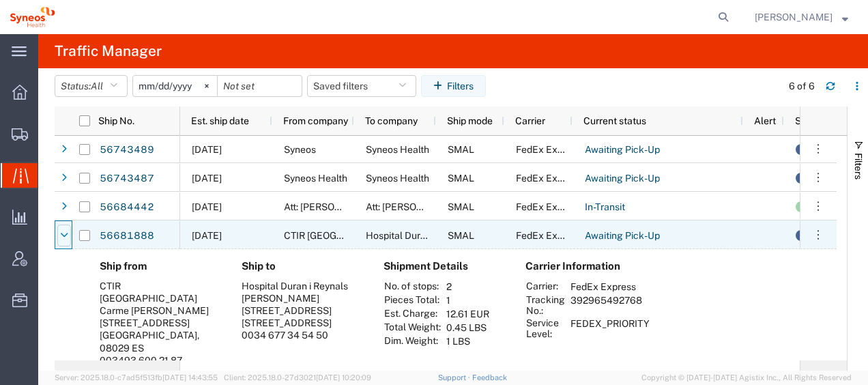 This screenshot has height=385, width=868. Describe the element at coordinates (97, 86) in the screenshot. I see `span: All` at that location.